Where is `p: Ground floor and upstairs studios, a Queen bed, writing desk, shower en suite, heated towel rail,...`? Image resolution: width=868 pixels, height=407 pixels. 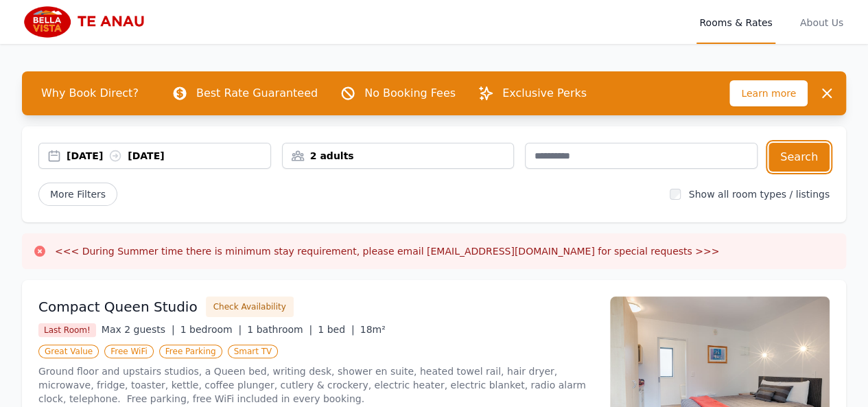
p: Ground floor and upstairs studios, a Queen bed, writing desk, shower en suite, heated towel rail,... is located at coordinates (316, 385).